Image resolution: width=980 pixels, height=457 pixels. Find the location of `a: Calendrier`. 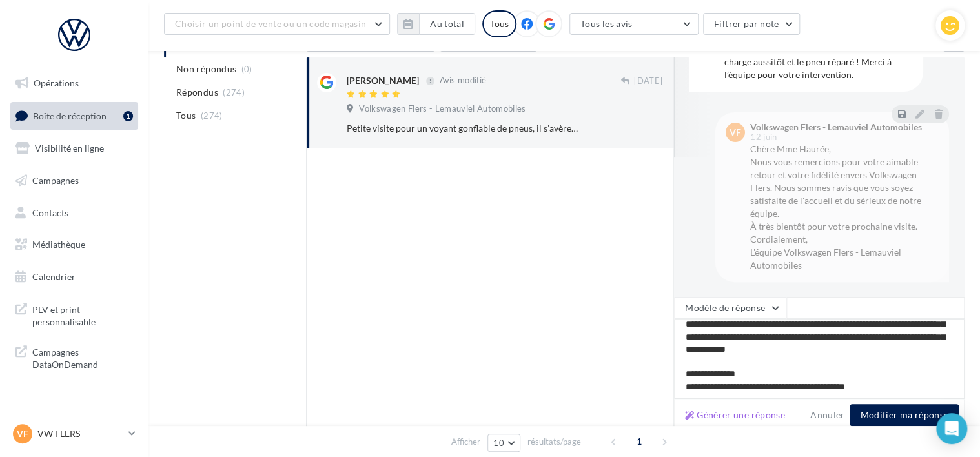

a: Calendrier is located at coordinates (74, 277).